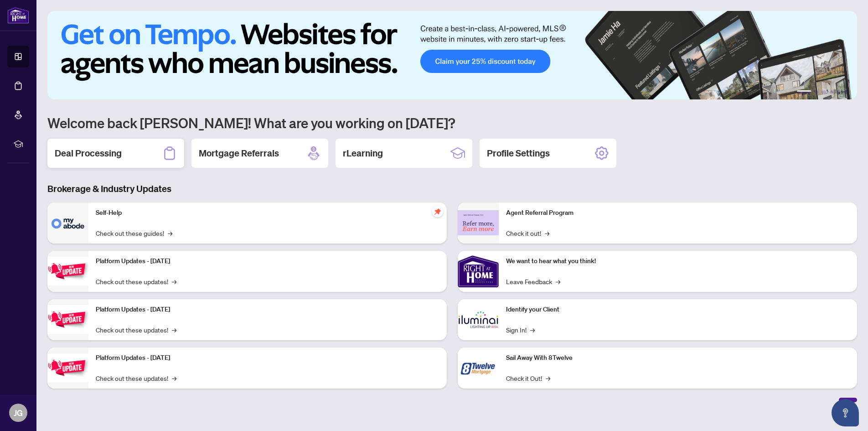  What do you see at coordinates (363, 153) in the screenshot?
I see `h2: rLearning` at bounding box center [363, 153].